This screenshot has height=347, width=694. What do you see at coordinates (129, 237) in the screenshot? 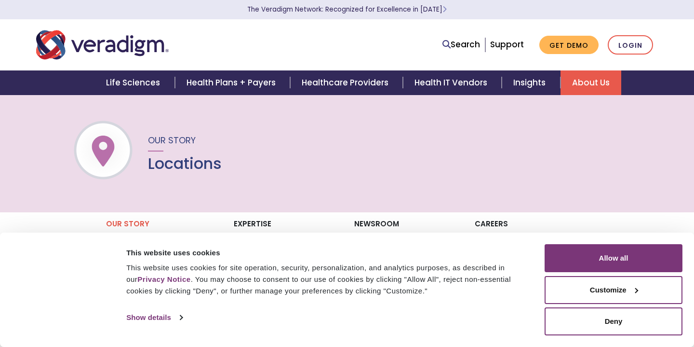
I see `a: Who We Are` at bounding box center [129, 237].